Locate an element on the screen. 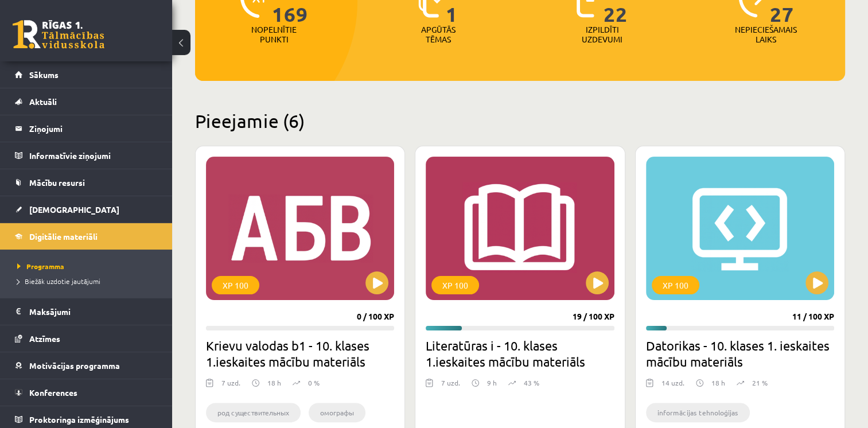 Image resolution: width=868 pixels, height=428 pixels. a: Digitālie materiāli is located at coordinates (86, 237).